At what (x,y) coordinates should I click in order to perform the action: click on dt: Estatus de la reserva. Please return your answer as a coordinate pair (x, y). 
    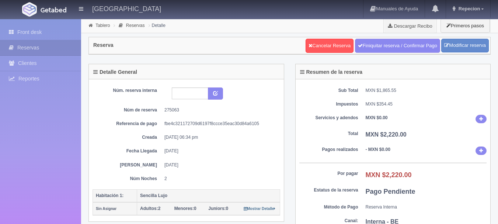
    Looking at the image, I should click on (329, 190).